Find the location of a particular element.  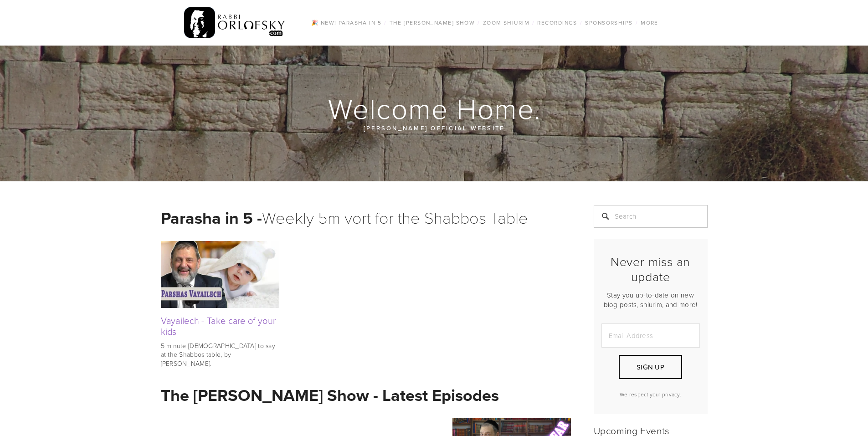

span: Sign Up is located at coordinates (650, 366).